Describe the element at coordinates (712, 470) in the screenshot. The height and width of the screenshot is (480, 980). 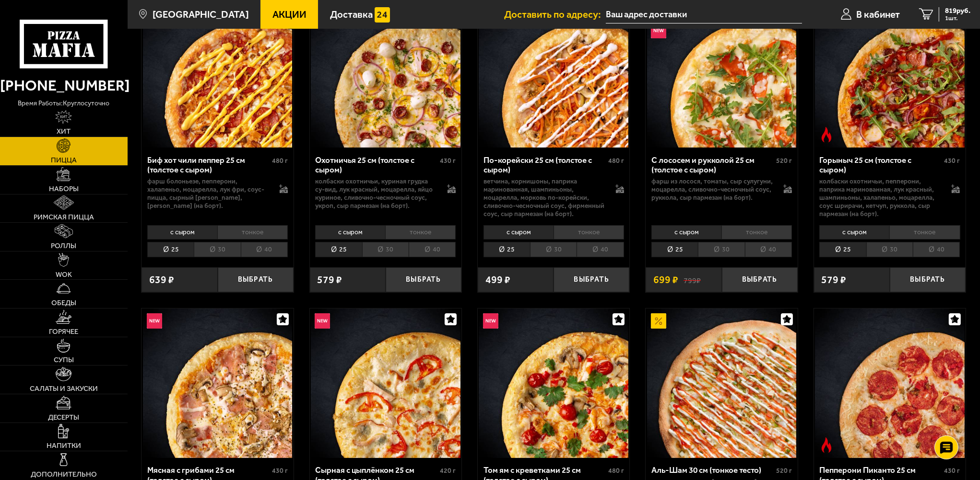
I see `div: Аль-Шам 30 см (тонкое тесто)` at that location.